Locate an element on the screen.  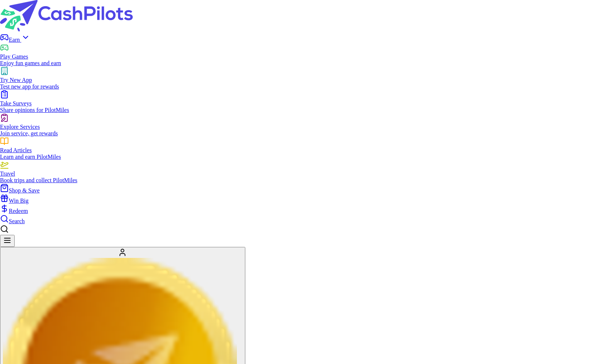
span: Earn is located at coordinates (15, 40).